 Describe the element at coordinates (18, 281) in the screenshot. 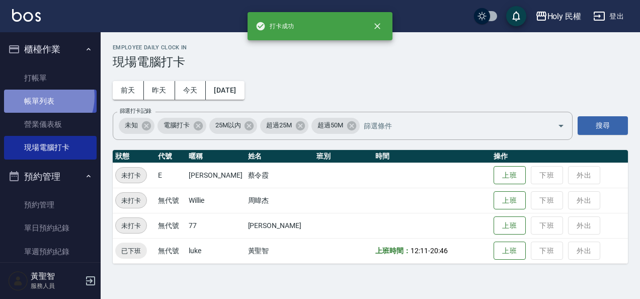

I see `img: Person` at that location.